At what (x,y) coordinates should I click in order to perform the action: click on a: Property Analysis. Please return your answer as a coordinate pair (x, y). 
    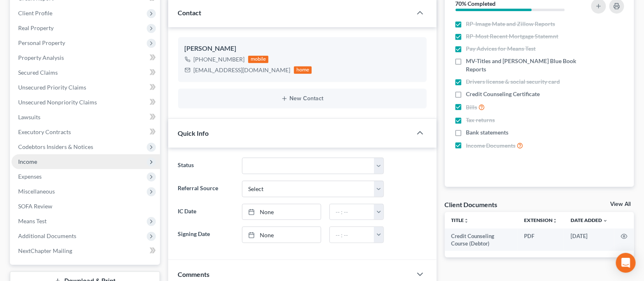
    Looking at the image, I should click on (85, 58).